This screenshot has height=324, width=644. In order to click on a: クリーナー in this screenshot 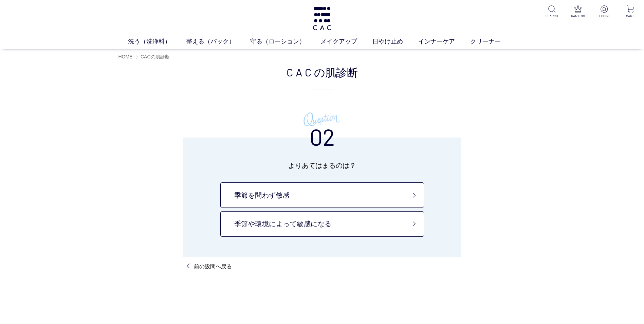, I will do `click(493, 42)`.